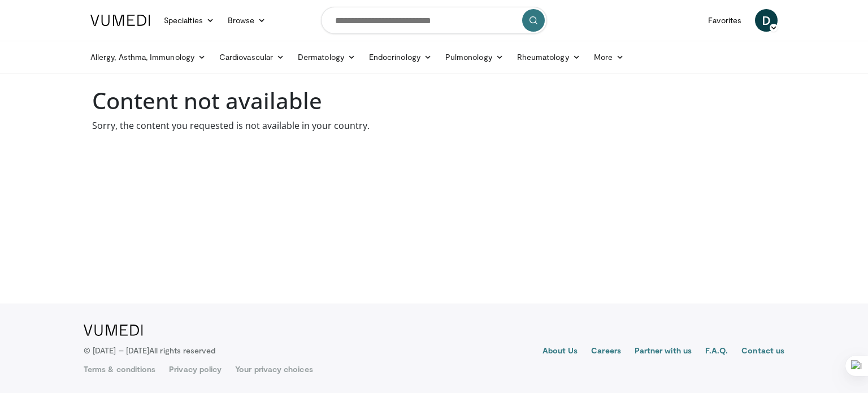  Describe the element at coordinates (767, 21) in the screenshot. I see `a: D` at that location.